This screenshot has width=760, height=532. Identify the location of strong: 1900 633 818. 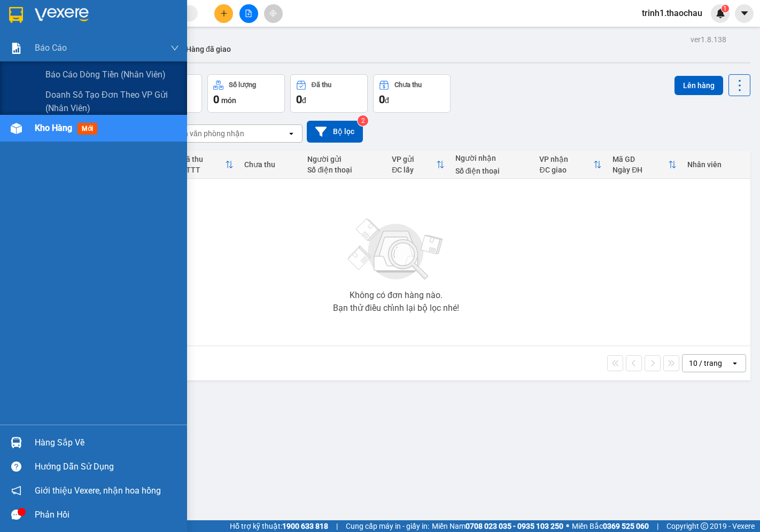
(305, 526).